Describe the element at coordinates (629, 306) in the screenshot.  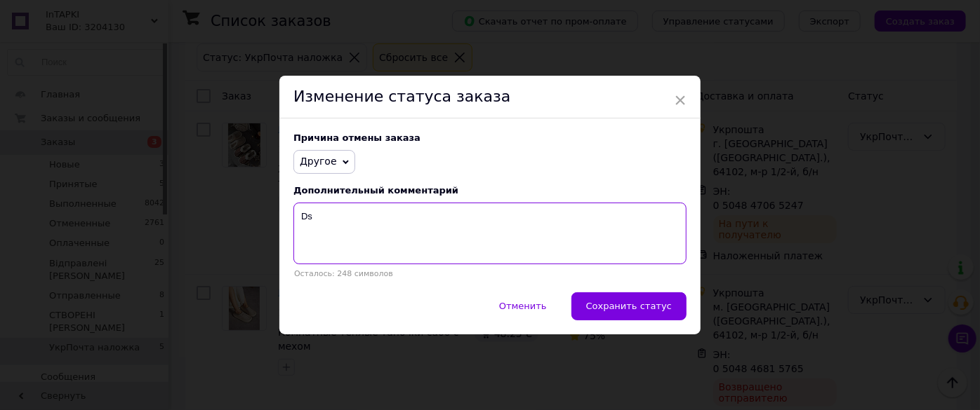
I see `span: Сохранить статус` at that location.